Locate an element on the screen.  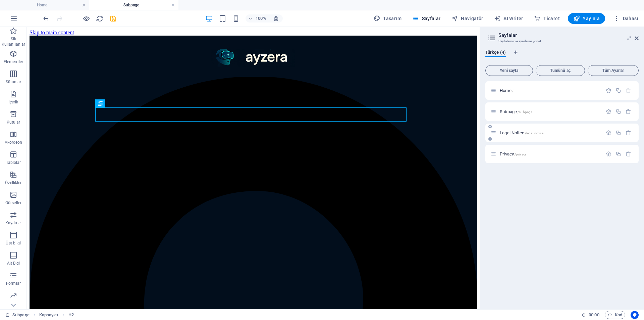
button: Ön izleme modundan çıkıp düzenlemeye devam etmek için buraya tıklayın is located at coordinates (86, 18).